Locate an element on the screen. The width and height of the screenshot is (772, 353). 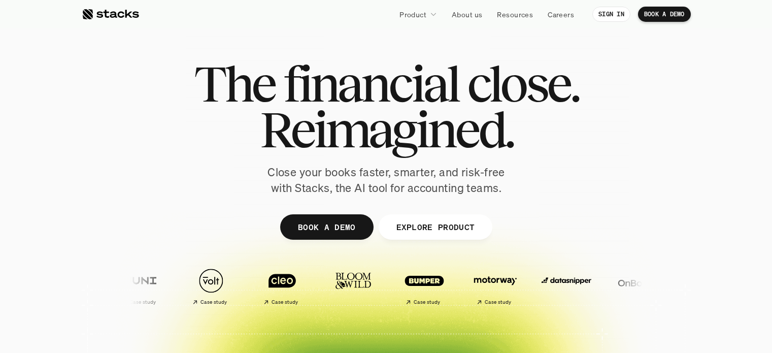
p: Product is located at coordinates (413, 14).